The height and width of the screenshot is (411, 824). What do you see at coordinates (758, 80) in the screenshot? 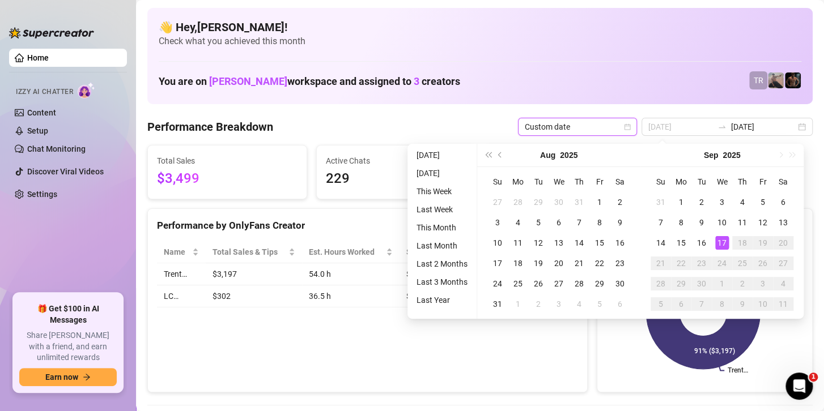
I see `span: TR` at bounding box center [758, 80].